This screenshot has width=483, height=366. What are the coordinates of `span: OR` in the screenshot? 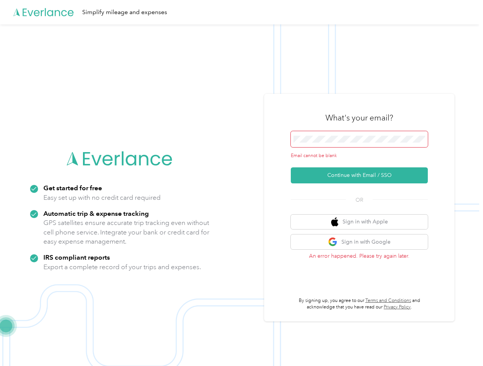 It's located at (360, 200).